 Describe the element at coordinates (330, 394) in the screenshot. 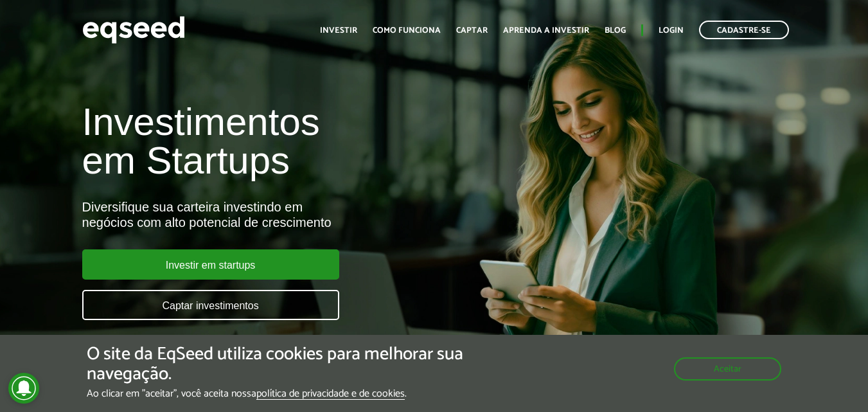

I see `a: política de privacidade e de cookies` at that location.